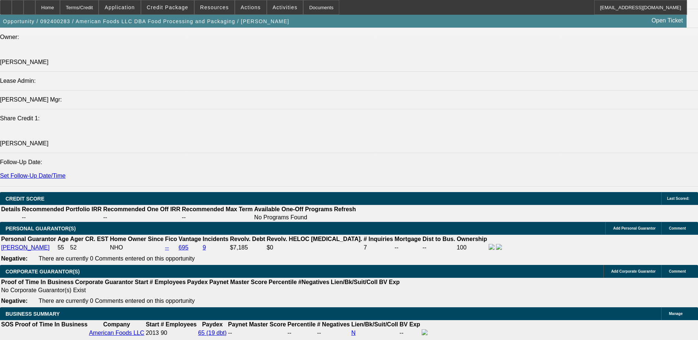  I want to click on span: Resources, so click(215, 7).